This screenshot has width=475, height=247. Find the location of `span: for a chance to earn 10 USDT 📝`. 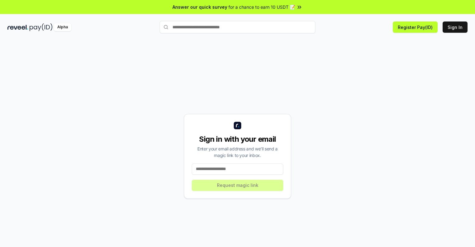

span: for a chance to earn 10 USDT 📝 is located at coordinates (262, 7).